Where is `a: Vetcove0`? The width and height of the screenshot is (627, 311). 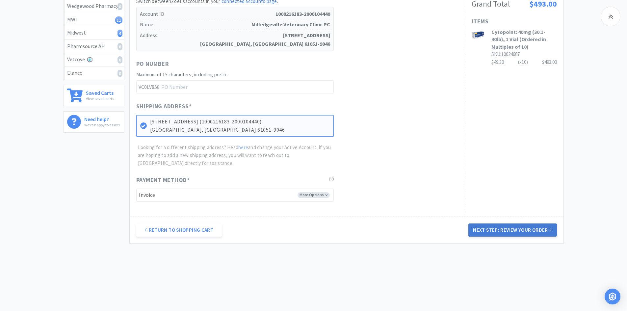 a: Vetcove0 is located at coordinates (94, 60).